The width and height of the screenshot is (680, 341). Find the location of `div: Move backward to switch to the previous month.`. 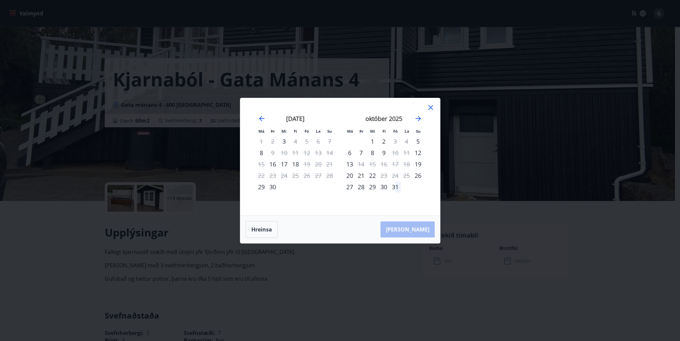

div: Move backward to switch to the previous month. is located at coordinates (262, 118).